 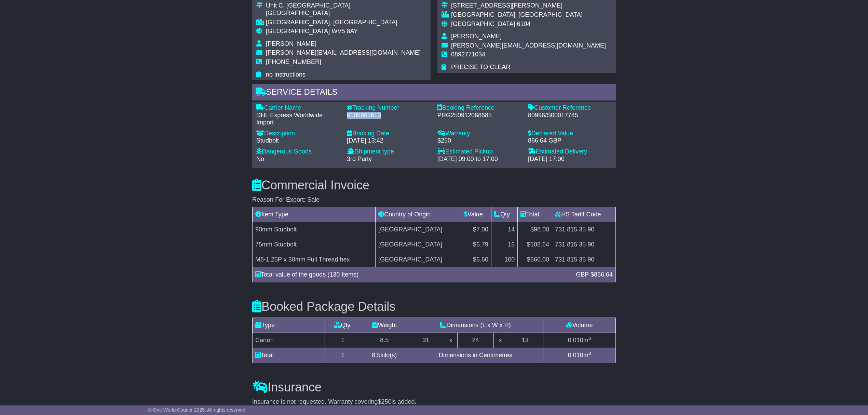 I want to click on td: Item Type, so click(x=314, y=214).